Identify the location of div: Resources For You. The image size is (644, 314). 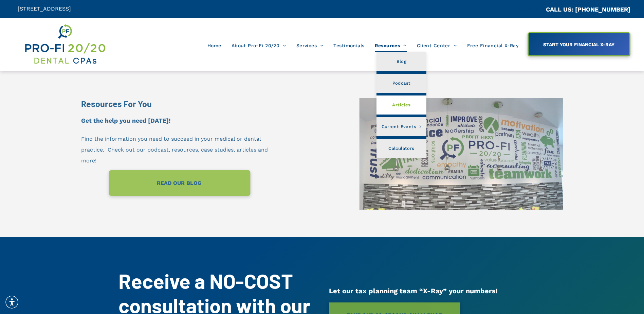
(180, 103).